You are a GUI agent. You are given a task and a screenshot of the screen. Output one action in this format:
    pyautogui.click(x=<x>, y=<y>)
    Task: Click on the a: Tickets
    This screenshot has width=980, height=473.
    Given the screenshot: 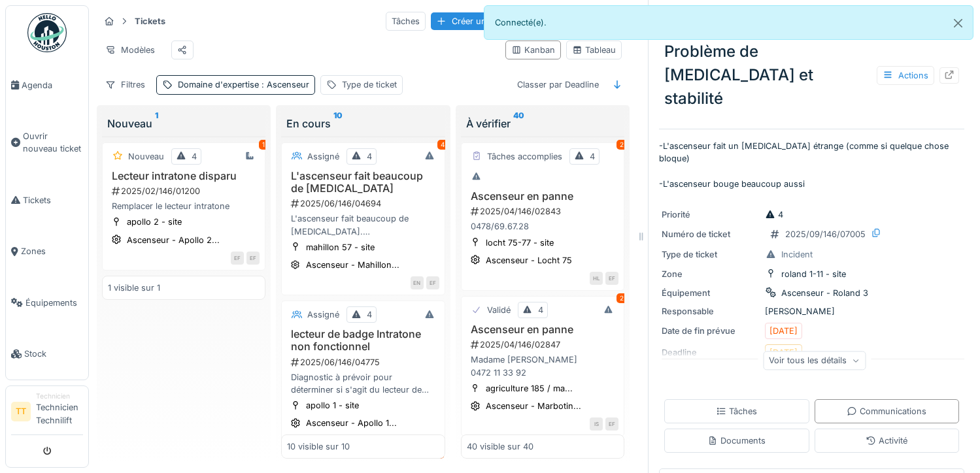 What is the action you would take?
    pyautogui.click(x=47, y=200)
    